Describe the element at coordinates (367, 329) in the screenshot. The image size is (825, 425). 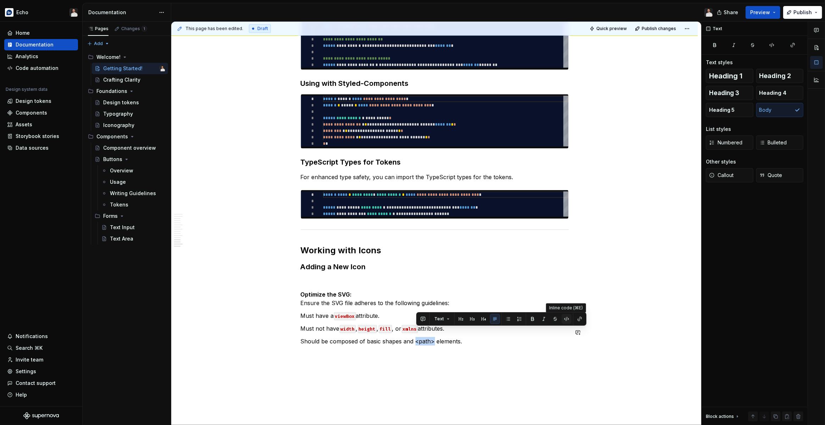
I see `code: height` at that location.